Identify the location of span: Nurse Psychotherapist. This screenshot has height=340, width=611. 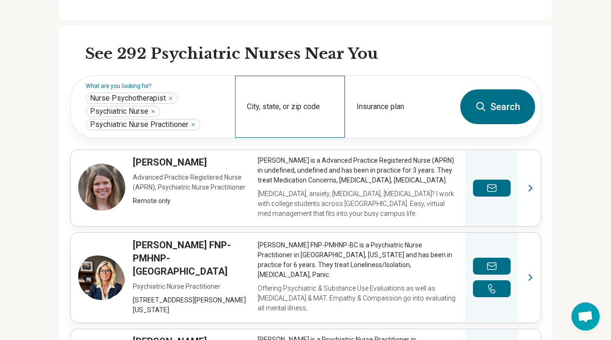
(128, 98).